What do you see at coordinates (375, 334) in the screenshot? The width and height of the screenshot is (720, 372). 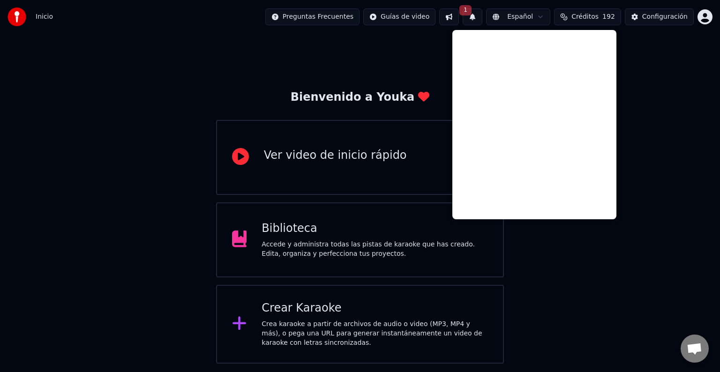 I see `div: Crea karaoke a partir de archivos de audio o video (MP3, MP4 y más), o pega una URL para generar ...` at bounding box center [375, 334].